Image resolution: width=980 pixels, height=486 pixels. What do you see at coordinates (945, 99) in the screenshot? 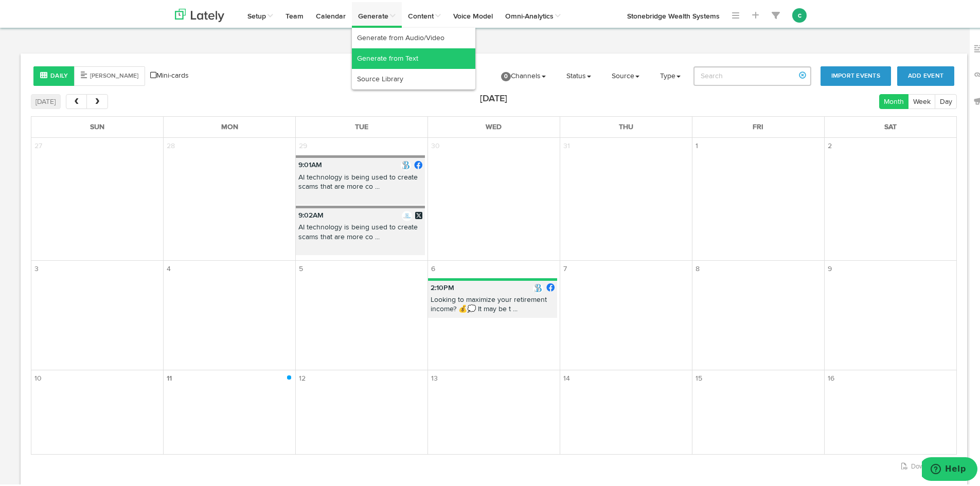
I see `button: Day` at bounding box center [945, 99].